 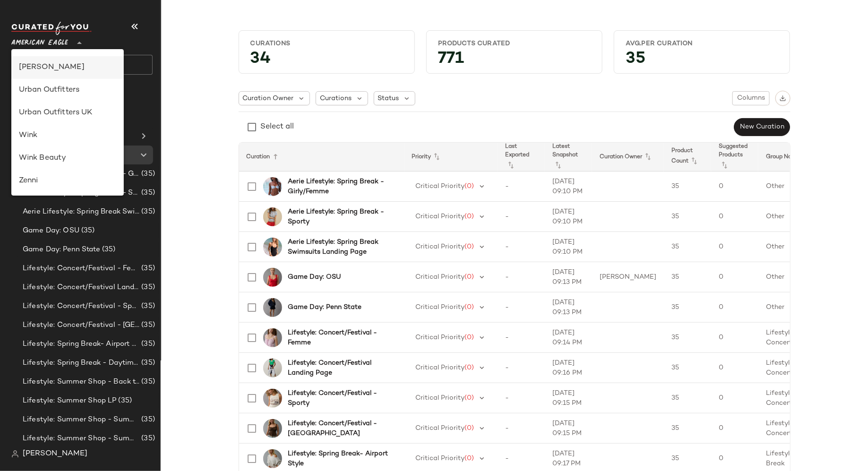 I want to click on b: Aerie Lifestyle: Spring Break Swimsuits Landing Page, so click(x=340, y=247).